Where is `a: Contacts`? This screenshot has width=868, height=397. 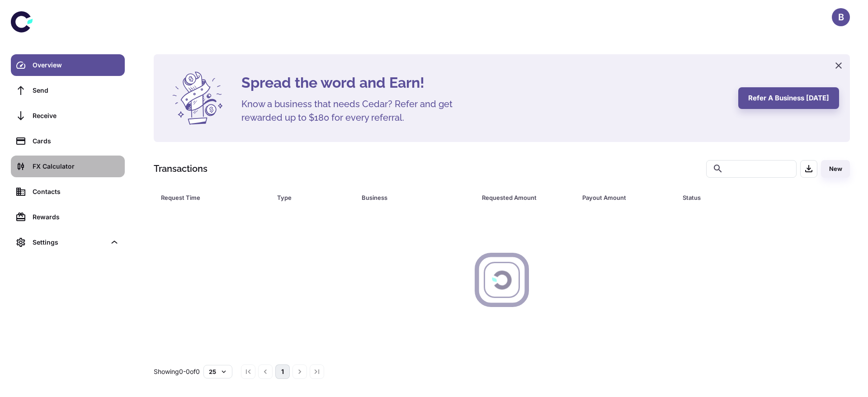
a: Contacts is located at coordinates (68, 192).